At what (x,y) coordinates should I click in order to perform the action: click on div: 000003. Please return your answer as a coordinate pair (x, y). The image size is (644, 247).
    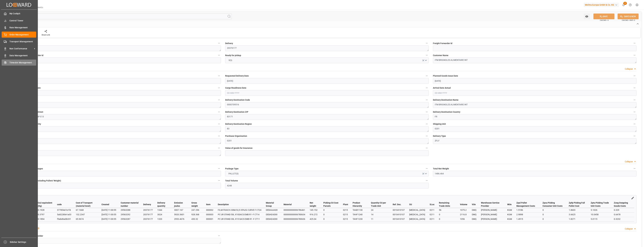
    Looking at the image, I should click on (210, 214).